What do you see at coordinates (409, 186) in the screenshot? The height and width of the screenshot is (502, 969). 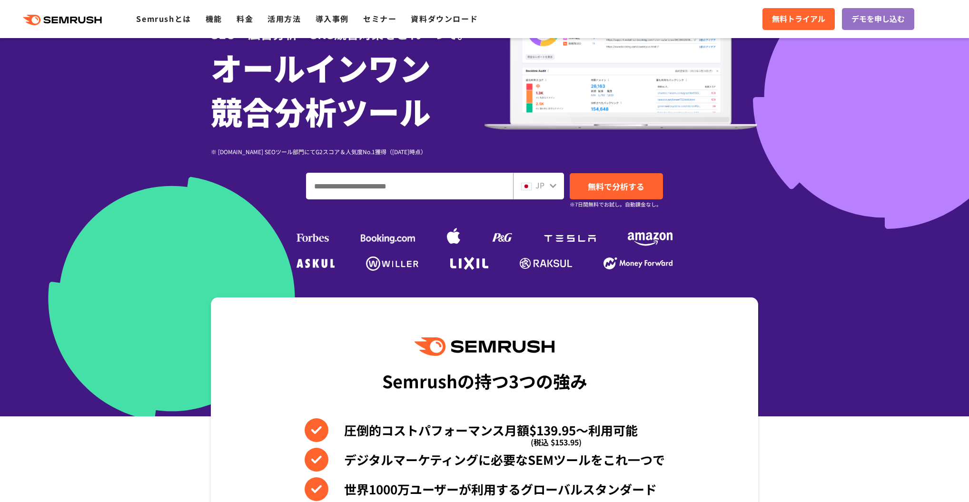 I see `input: ドメイン、キーワードまたはURLを入力してください` at bounding box center [409, 186].